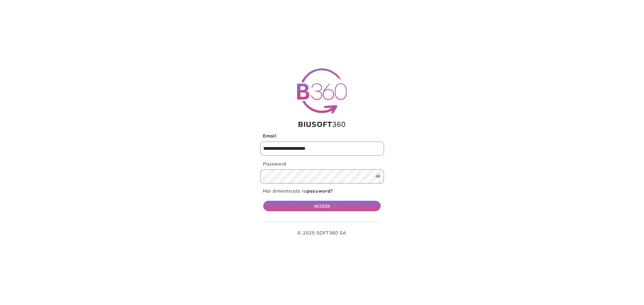 The width and height of the screenshot is (644, 305). I want to click on label: Password, so click(322, 164).